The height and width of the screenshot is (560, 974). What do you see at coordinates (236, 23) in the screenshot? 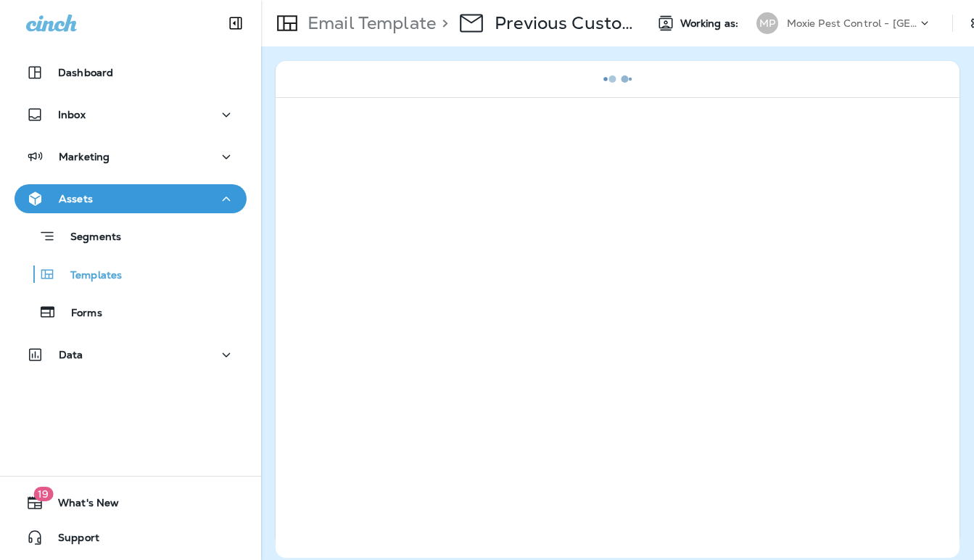
I see `button: Collapse Sidebar` at bounding box center [236, 23].